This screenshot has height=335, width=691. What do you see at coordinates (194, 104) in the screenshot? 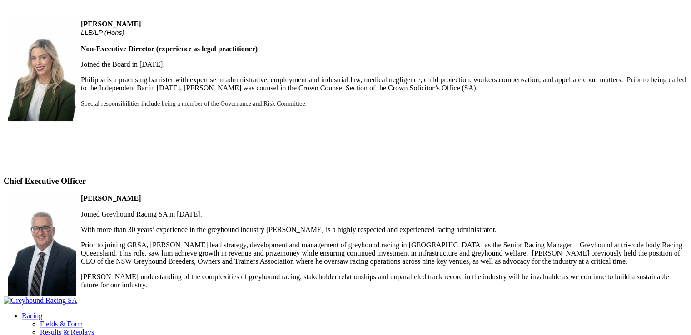
I see `span: Special responsibilities include being a member of the Governance and Risk Committee.` at bounding box center [194, 104].